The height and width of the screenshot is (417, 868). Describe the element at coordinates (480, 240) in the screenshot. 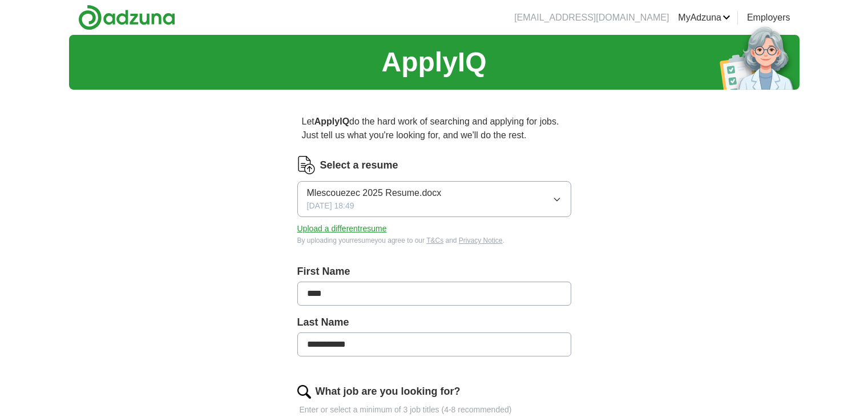

I see `a: Privacy Notice` at that location.